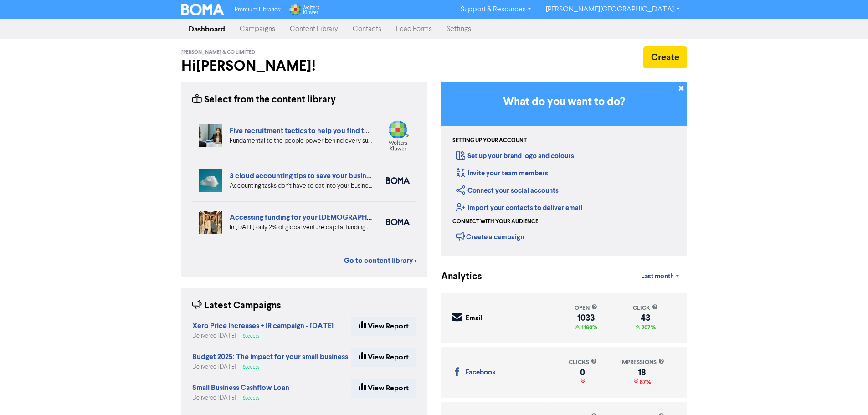  I want to click on div: clicks, so click(583, 362).